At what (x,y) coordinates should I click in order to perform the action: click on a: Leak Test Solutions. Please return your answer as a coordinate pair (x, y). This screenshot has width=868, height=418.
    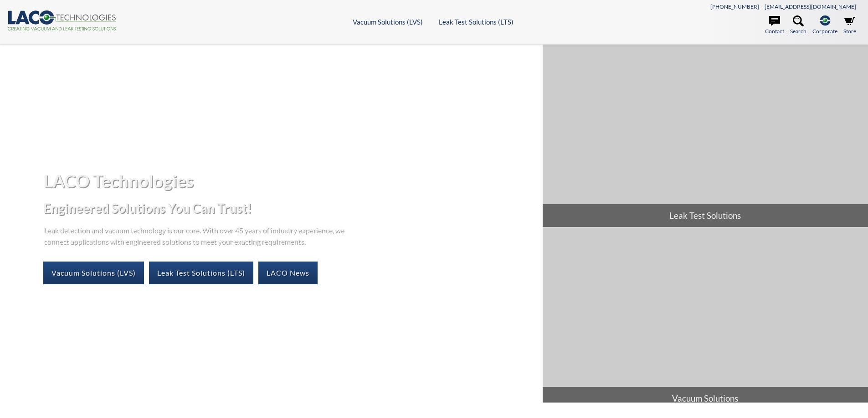
    Looking at the image, I should click on (705, 135).